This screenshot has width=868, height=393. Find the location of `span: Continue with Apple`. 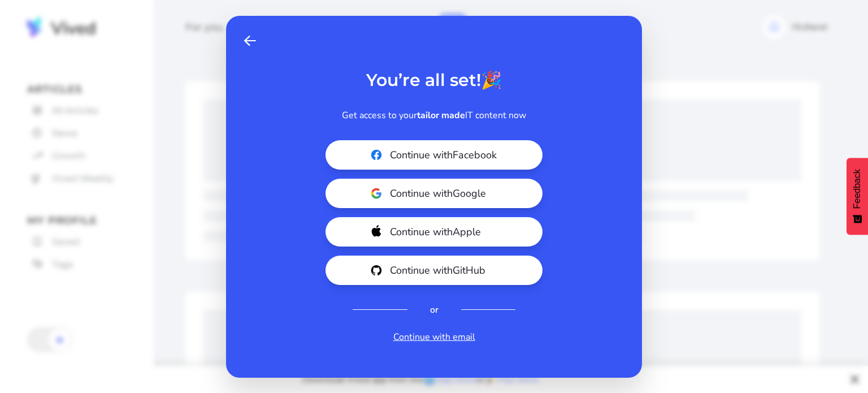

span: Continue with Apple is located at coordinates (454, 232).